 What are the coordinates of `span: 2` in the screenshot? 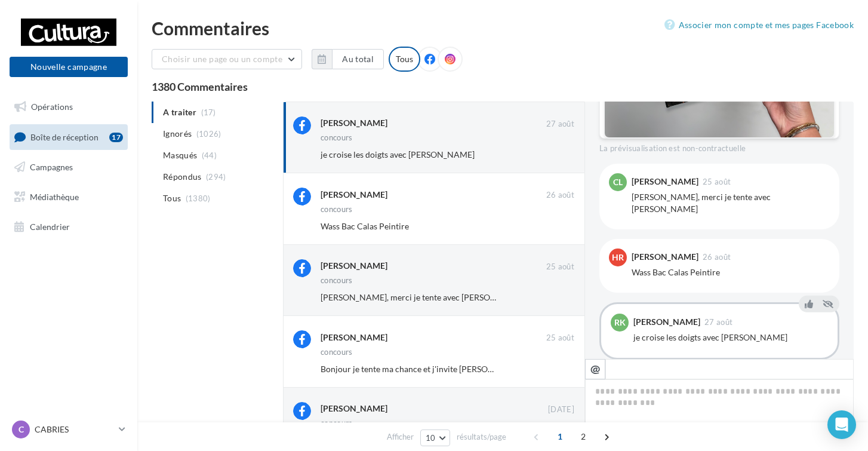 It's located at (583, 437).